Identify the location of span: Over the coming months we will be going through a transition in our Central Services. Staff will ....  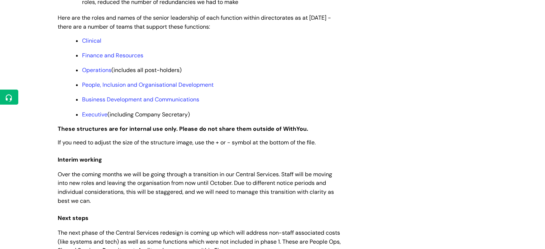
(195, 187).